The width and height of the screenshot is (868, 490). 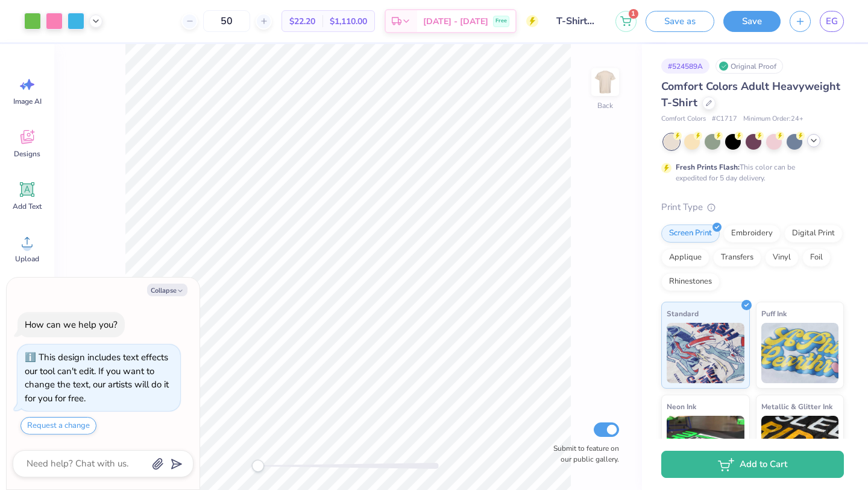 I want to click on button: Save, so click(x=752, y=21).